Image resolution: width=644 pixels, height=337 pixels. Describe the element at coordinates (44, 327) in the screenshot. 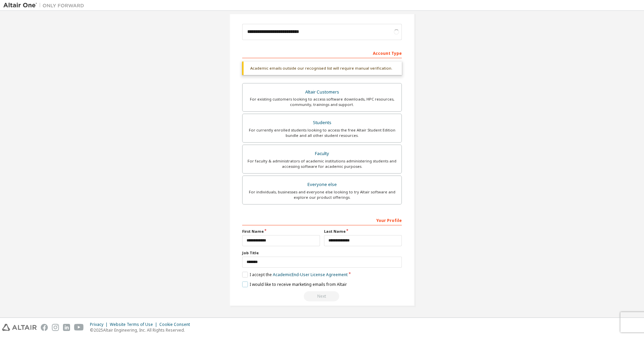

I see `img: facebook.svg` at that location.